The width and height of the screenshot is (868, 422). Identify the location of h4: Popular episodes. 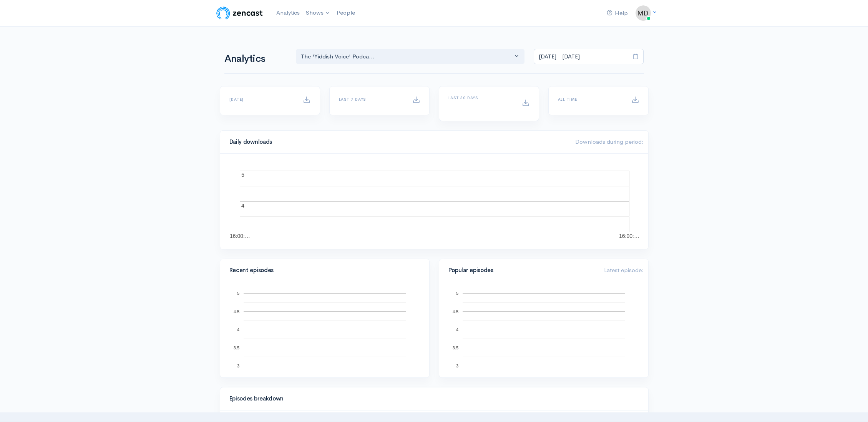
(521, 270).